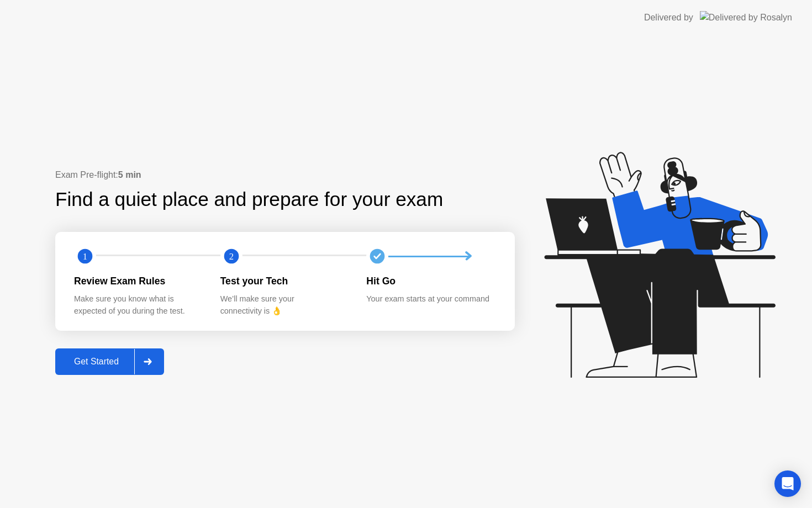  What do you see at coordinates (285, 175) in the screenshot?
I see `div: Exam Pre-flight:` at bounding box center [285, 175].